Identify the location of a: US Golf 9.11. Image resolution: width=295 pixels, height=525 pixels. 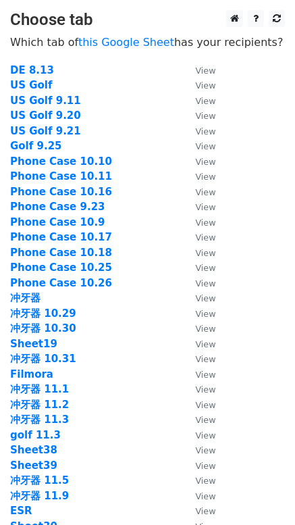
(45, 101).